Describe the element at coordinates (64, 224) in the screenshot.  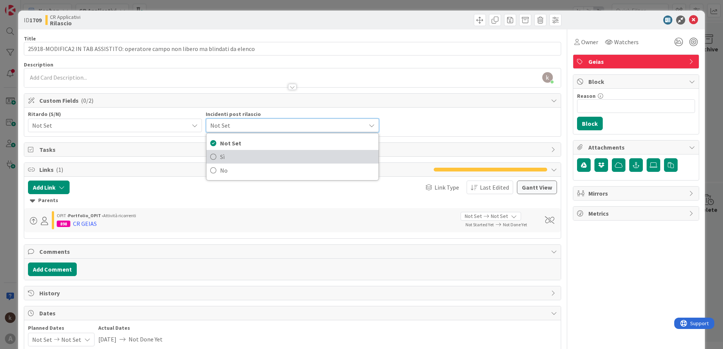
I see `div: 898` at that location.